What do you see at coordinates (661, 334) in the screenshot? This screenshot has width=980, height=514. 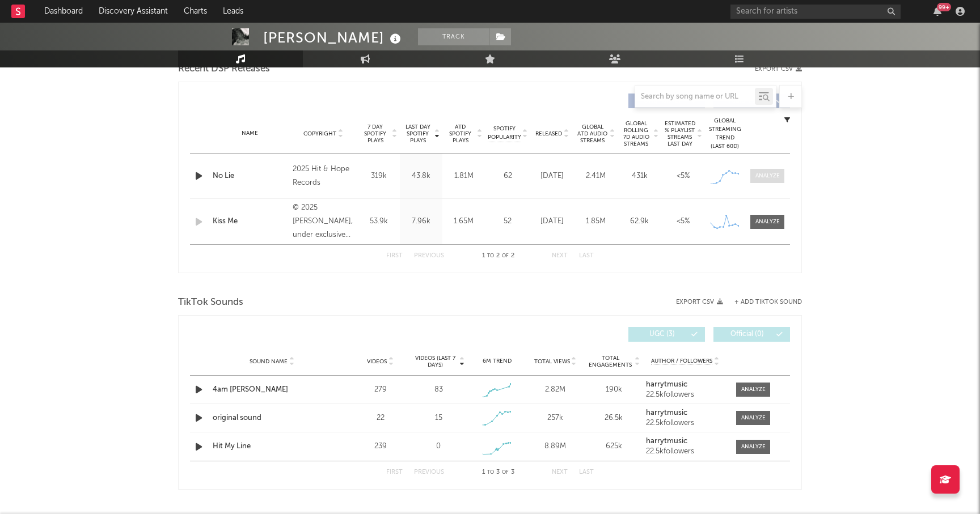 I see `span: UGC ( 3 )` at bounding box center [661, 334].